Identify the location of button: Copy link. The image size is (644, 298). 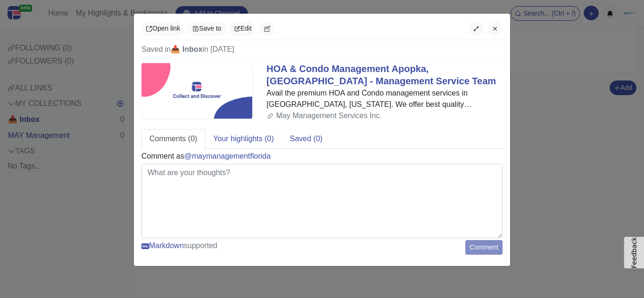
(267, 28).